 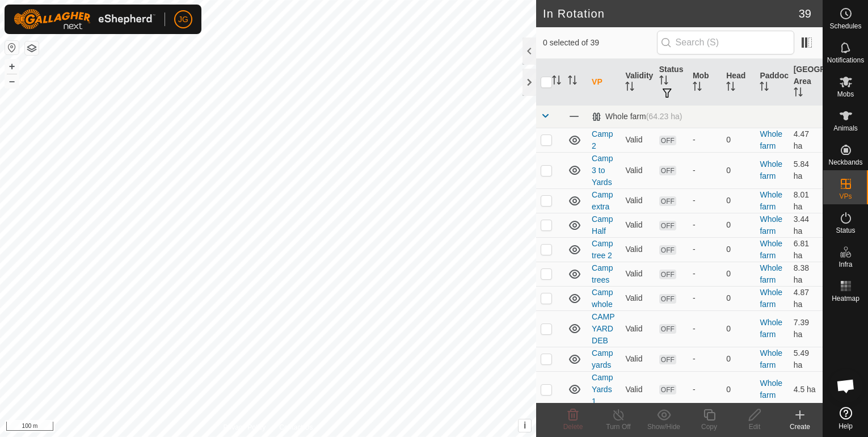 What do you see at coordinates (771, 82) in the screenshot?
I see `th: Paddock` at bounding box center [771, 82].